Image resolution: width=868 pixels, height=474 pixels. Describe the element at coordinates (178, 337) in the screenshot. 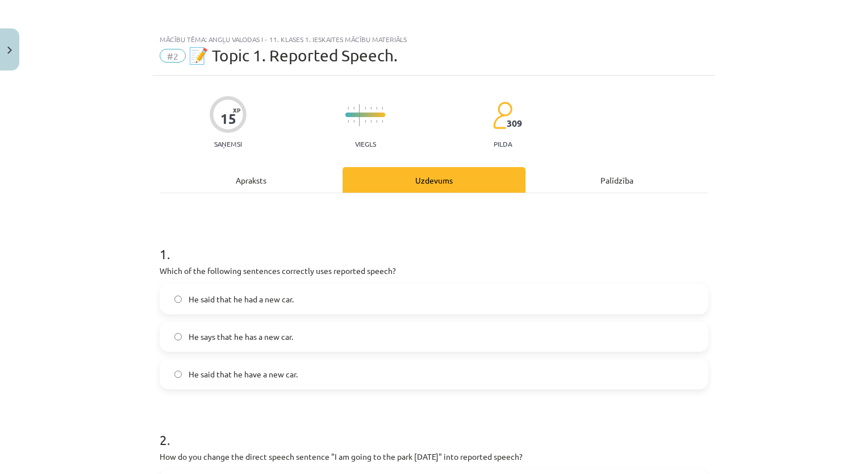

I see `input: He says that he has a new car.` at that location.